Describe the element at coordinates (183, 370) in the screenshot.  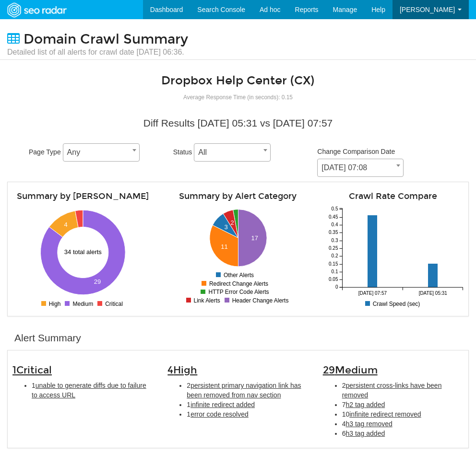
I see `span: 4` at that location.